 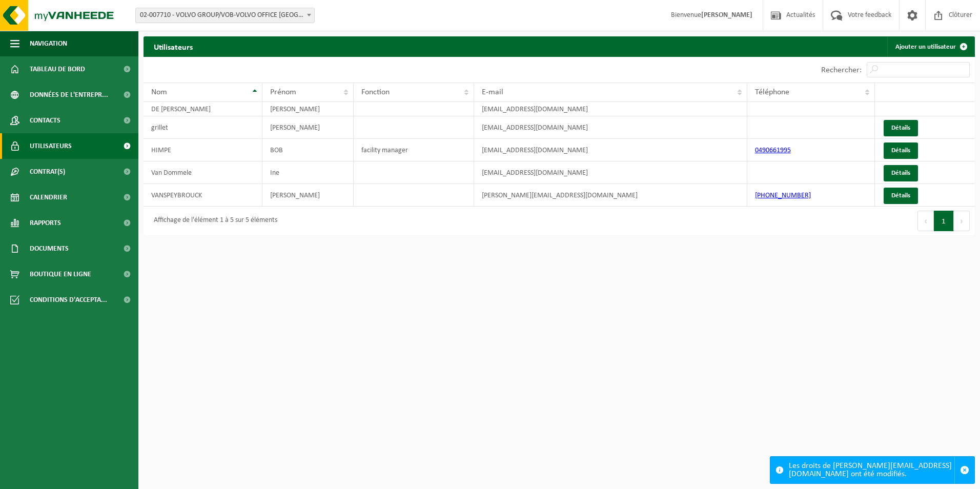 What do you see at coordinates (413, 150) in the screenshot?
I see `td: facility manager` at bounding box center [413, 150].